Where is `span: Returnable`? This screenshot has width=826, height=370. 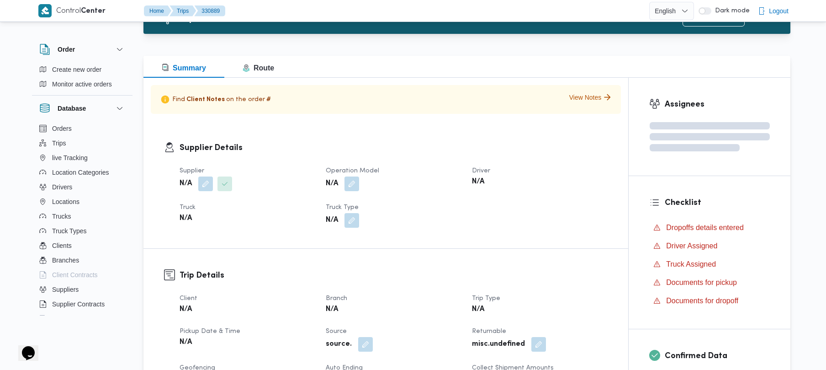 span: Returnable is located at coordinates (489, 331).